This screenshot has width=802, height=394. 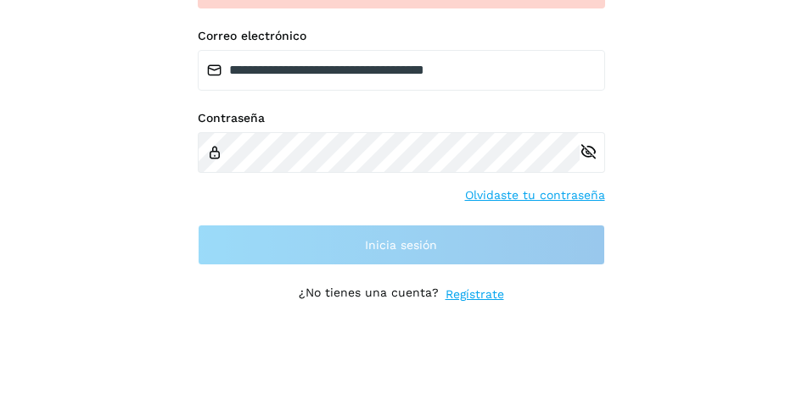 I want to click on p: ¿No tienes una cuenta?, so click(x=368, y=294).